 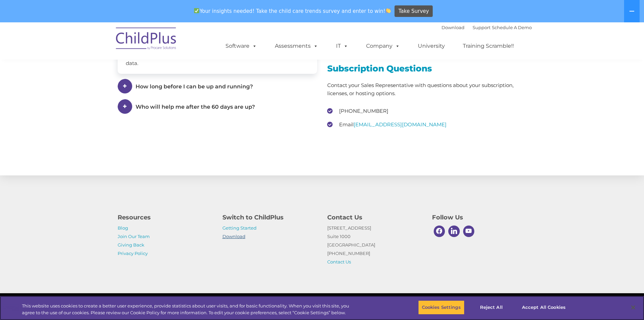 What do you see at coordinates (488, 46) in the screenshot?
I see `a: Training Scramble!!` at bounding box center [488, 46].